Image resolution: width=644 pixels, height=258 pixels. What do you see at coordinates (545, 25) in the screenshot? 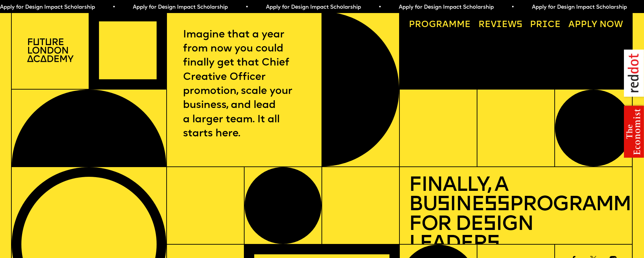
I see `a: Price` at bounding box center [545, 25].